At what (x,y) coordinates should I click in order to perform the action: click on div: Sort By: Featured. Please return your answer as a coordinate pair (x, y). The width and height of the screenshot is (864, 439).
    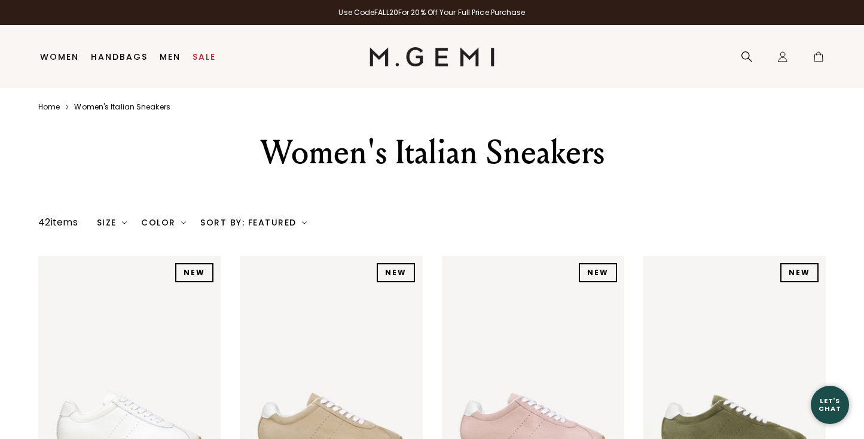
    Looking at the image, I should click on (253, 222).